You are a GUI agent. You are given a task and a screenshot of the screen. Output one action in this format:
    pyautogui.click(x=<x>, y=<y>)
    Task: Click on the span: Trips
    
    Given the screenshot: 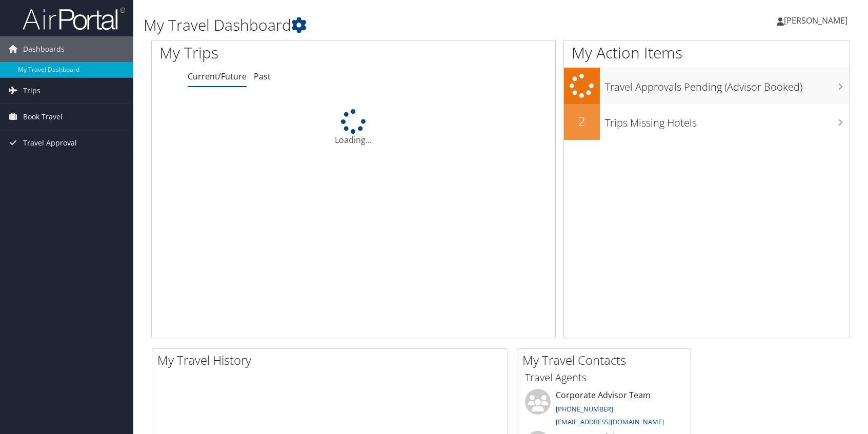 What is the action you would take?
    pyautogui.click(x=32, y=91)
    